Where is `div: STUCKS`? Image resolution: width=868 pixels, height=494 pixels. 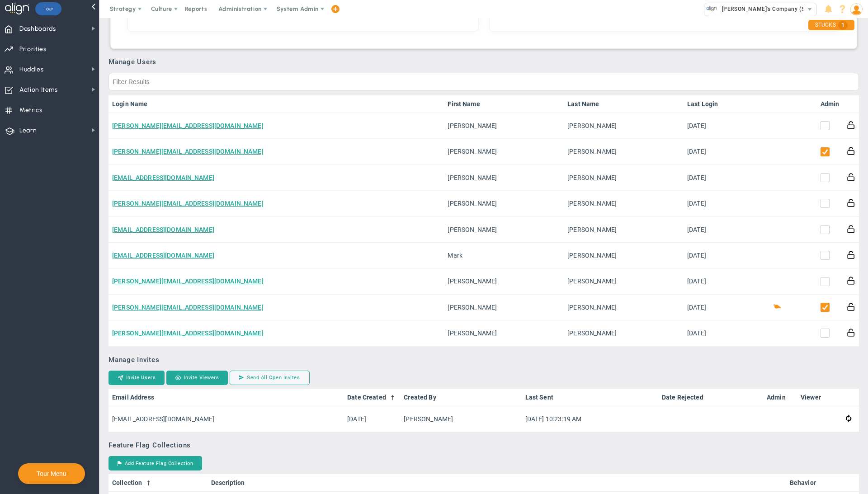 div: STUCKS is located at coordinates (832, 25).